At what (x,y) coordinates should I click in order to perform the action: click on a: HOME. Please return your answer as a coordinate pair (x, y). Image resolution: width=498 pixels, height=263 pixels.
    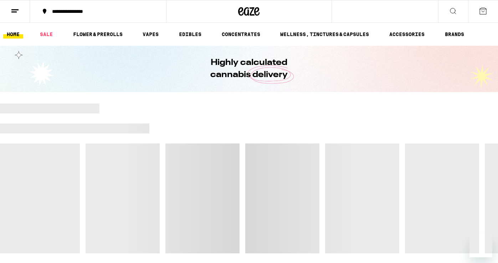
    Looking at the image, I should click on (13, 34).